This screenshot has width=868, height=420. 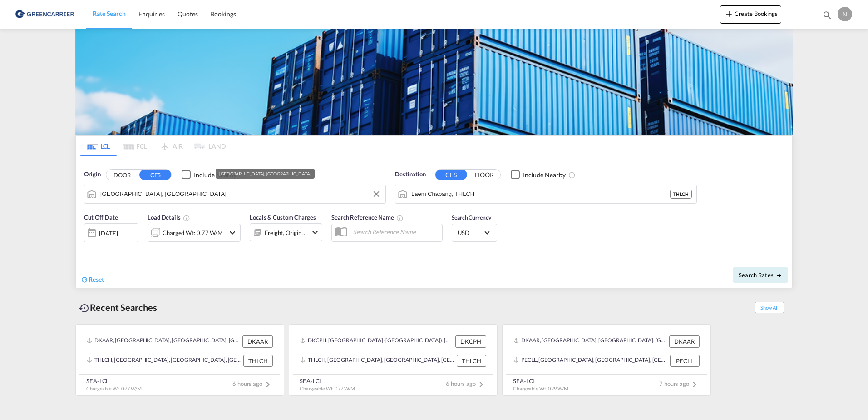 What do you see at coordinates (434, 222) in the screenshot?
I see `div: Origin DOOR CFS Checkbox No InkUnchecked: Ignores neighbouring ports when fetching rates.Checked ...` at bounding box center [434, 222].